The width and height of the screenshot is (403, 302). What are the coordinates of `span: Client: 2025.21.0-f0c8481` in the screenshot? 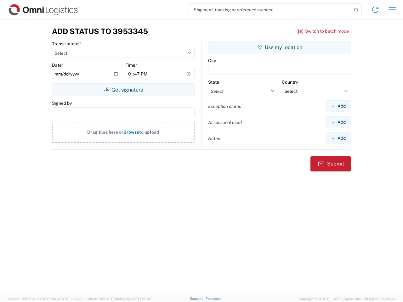 It's located at (119, 299).